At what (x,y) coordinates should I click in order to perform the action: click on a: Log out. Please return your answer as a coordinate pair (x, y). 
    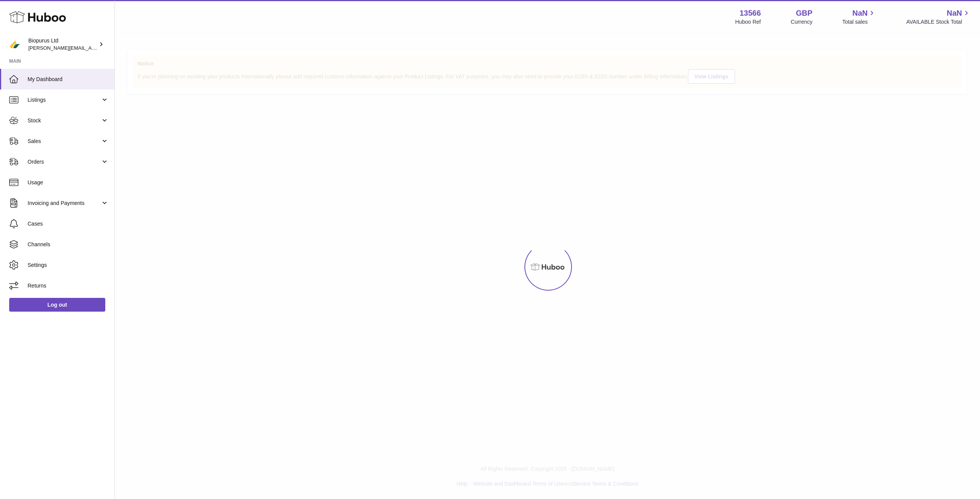
    Looking at the image, I should click on (57, 305).